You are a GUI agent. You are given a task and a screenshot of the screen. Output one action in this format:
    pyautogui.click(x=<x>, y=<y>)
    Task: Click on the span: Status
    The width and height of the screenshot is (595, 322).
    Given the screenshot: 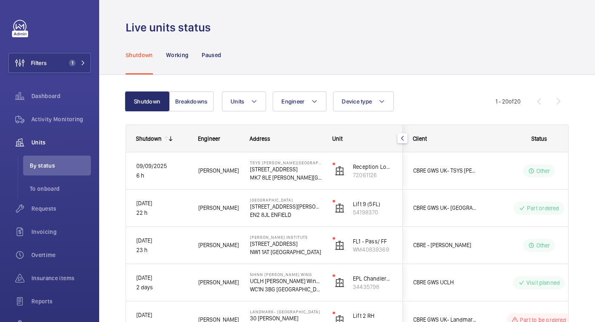 What is the action you would take?
    pyautogui.click(x=539, y=138)
    